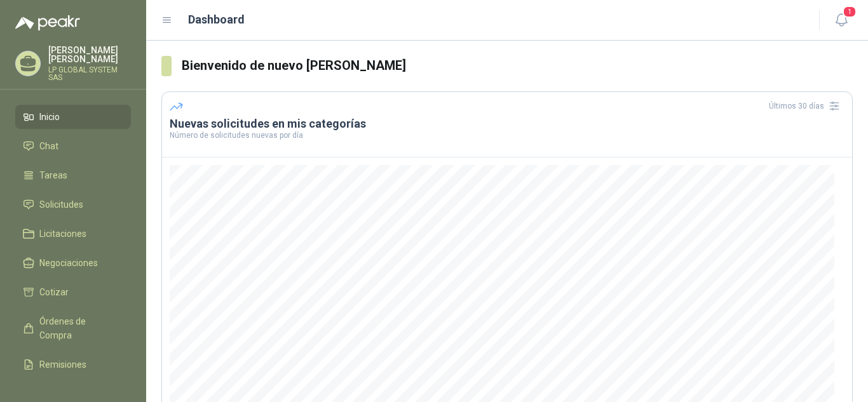  I want to click on span: Tareas, so click(53, 175).